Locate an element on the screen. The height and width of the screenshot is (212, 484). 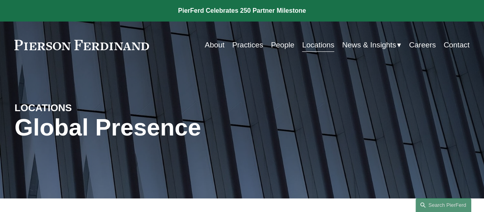
a: About is located at coordinates (214, 45).